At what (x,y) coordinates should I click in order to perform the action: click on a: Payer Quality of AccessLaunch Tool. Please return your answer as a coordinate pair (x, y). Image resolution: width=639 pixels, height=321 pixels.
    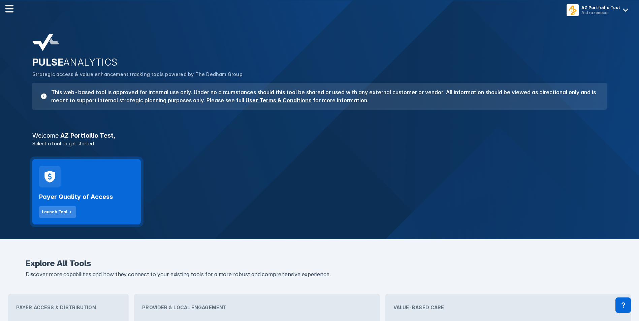
    Looking at the image, I should click on (87, 192).